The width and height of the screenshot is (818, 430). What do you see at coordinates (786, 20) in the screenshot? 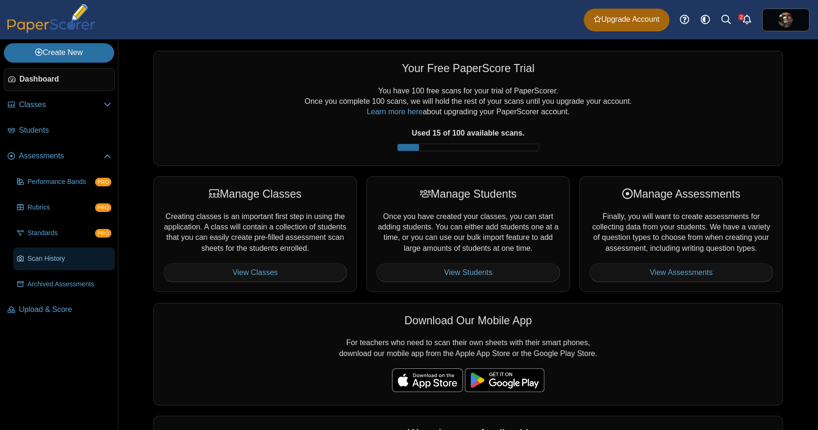
I see `a: ps.jo0vLZGqkczVgVaR` at bounding box center [786, 20].